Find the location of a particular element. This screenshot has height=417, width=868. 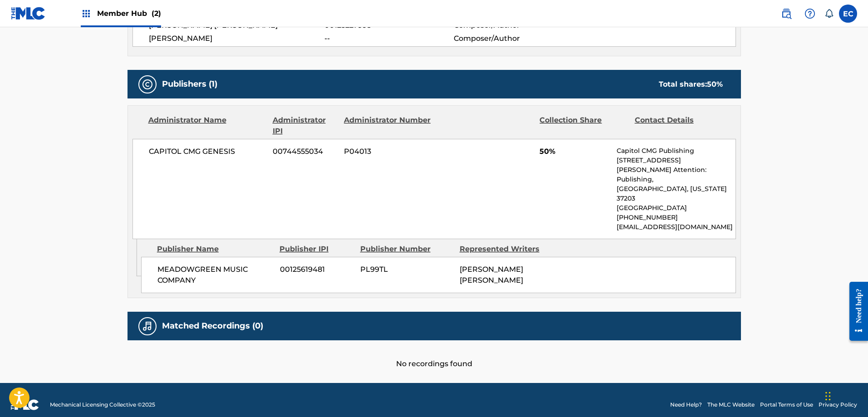

img: MLC Logo is located at coordinates (28, 13).